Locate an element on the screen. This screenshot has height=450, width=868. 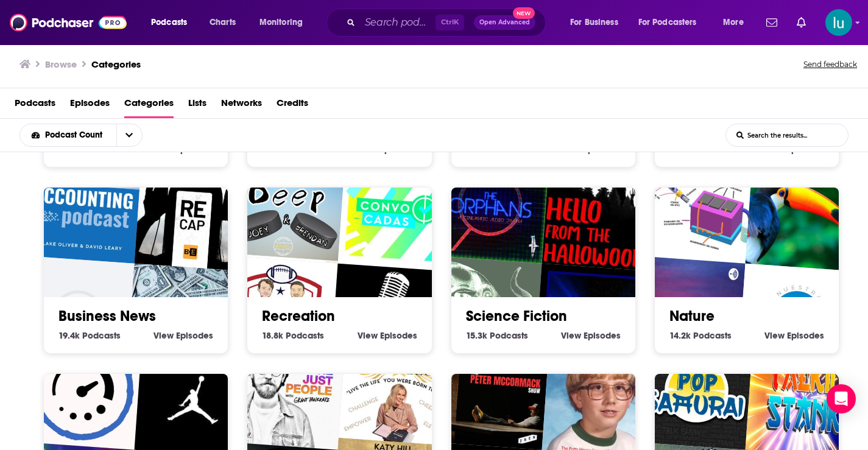
img: Pucks Deep is located at coordinates (287, 205).